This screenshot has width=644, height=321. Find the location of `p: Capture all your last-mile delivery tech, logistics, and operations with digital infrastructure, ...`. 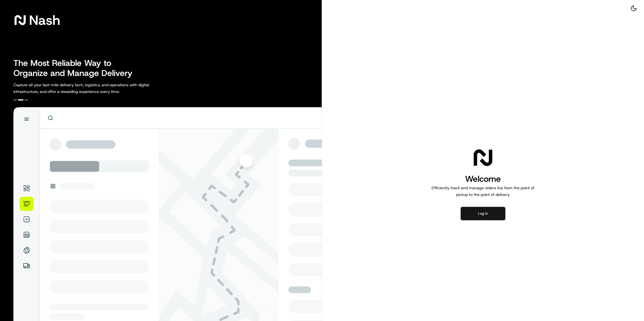

p: Capture all your last-mile delivery tech, logistics, and operations with digital infrastructure, ... is located at coordinates (94, 88).